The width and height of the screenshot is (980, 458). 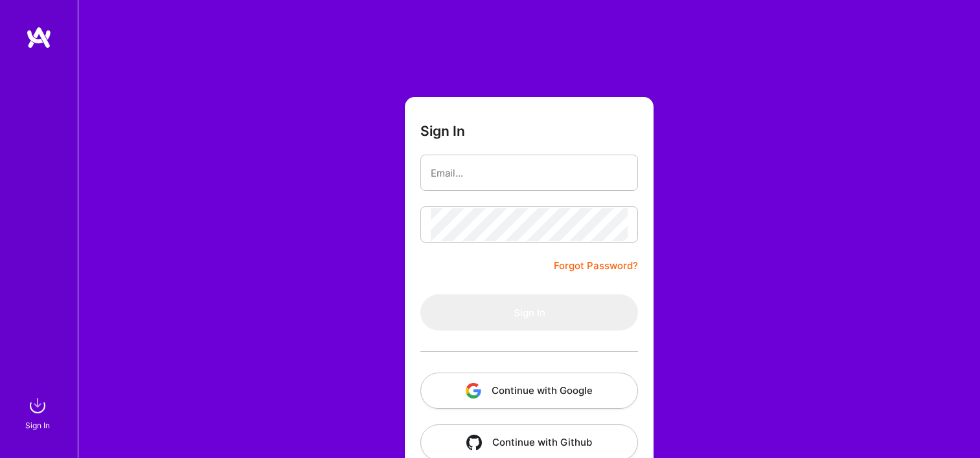 What do you see at coordinates (596, 266) in the screenshot?
I see `a: Forgot Password?` at bounding box center [596, 266].